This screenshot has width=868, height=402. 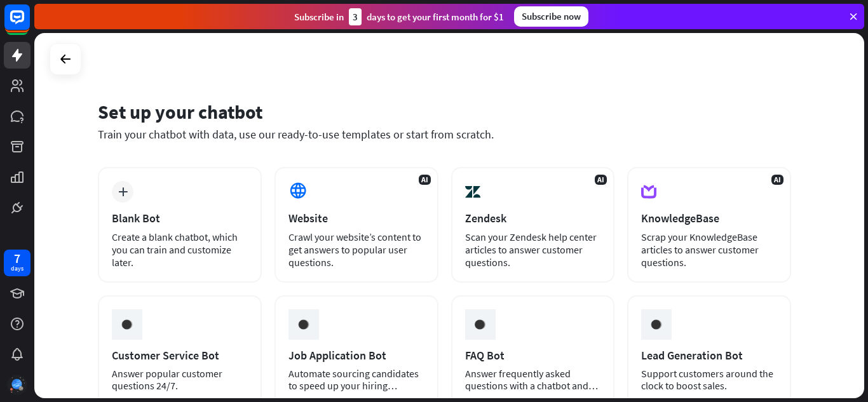 What do you see at coordinates (357, 379) in the screenshot?
I see `div: Automate sourcing candidates to speed up your hiring process.` at bounding box center [357, 379].